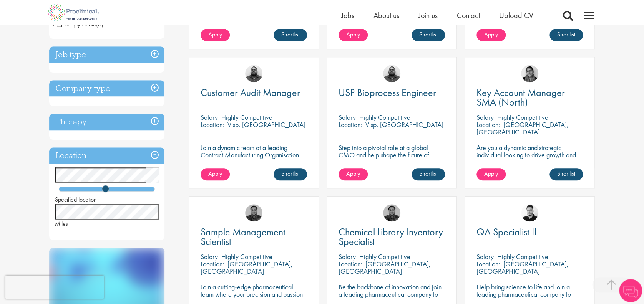  I want to click on div: Job type, so click(107, 55).